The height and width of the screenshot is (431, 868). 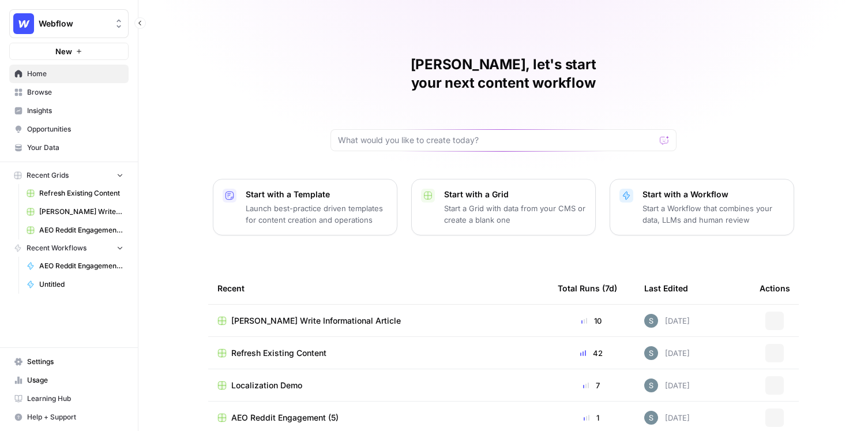 What do you see at coordinates (69, 74) in the screenshot?
I see `a: Home` at bounding box center [69, 74].